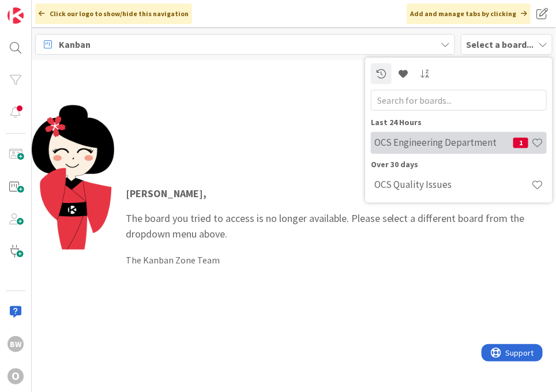 The image size is (556, 392). I want to click on div: BW, so click(16, 344).